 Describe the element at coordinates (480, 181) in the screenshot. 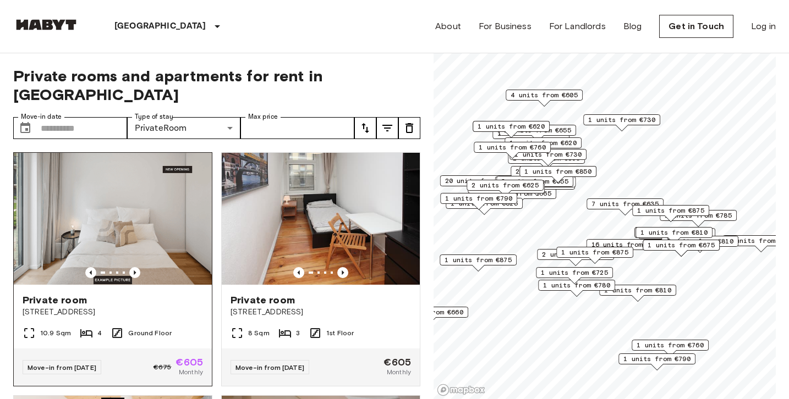

I see `span: 20 units from €655` at that location.